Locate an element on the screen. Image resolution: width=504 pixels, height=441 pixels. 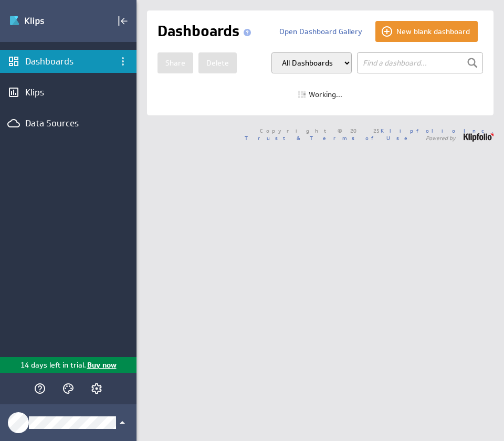
button: Open Dashboard Gallery is located at coordinates (321, 32).